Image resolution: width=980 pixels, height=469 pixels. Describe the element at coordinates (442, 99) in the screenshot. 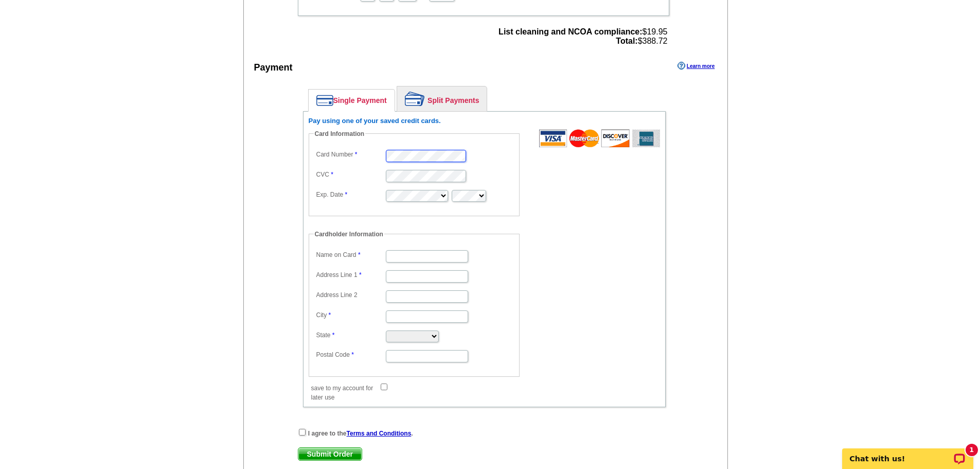

I see `a: Split Payments` at that location.